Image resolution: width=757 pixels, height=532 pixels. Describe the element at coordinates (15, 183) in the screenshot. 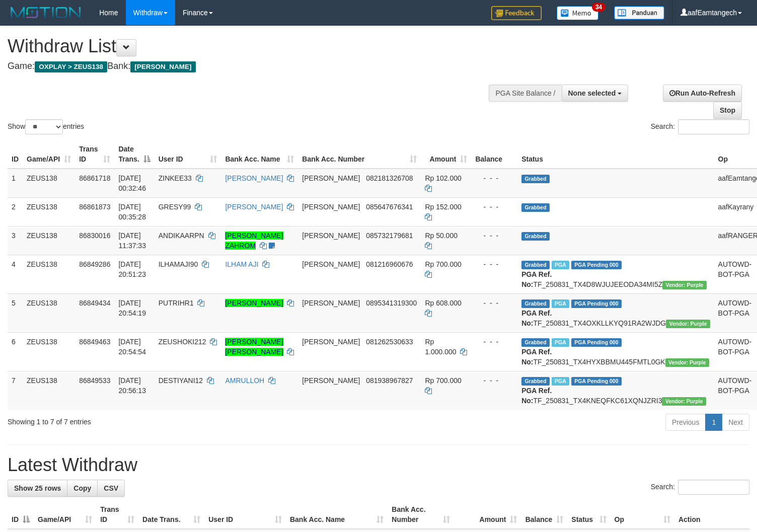

I see `td: 1` at that location.